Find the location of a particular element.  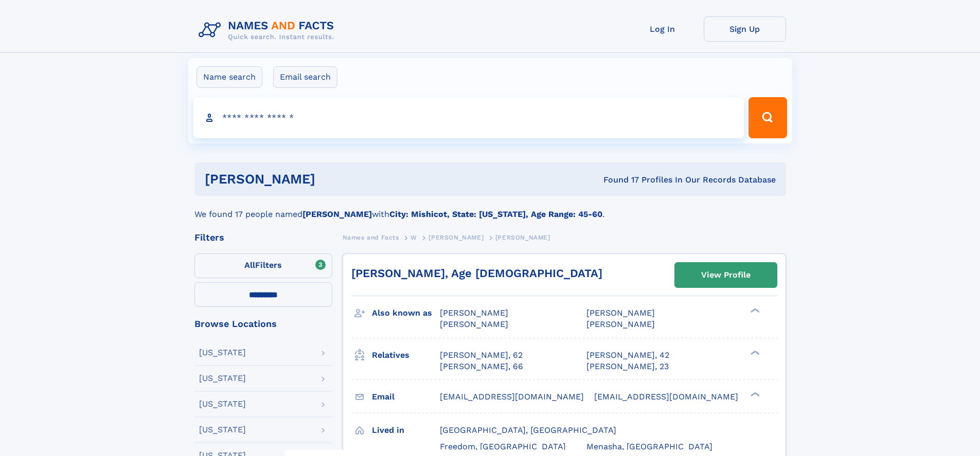

div: Found 17 Profiles In Our Records Database is located at coordinates (618, 180).